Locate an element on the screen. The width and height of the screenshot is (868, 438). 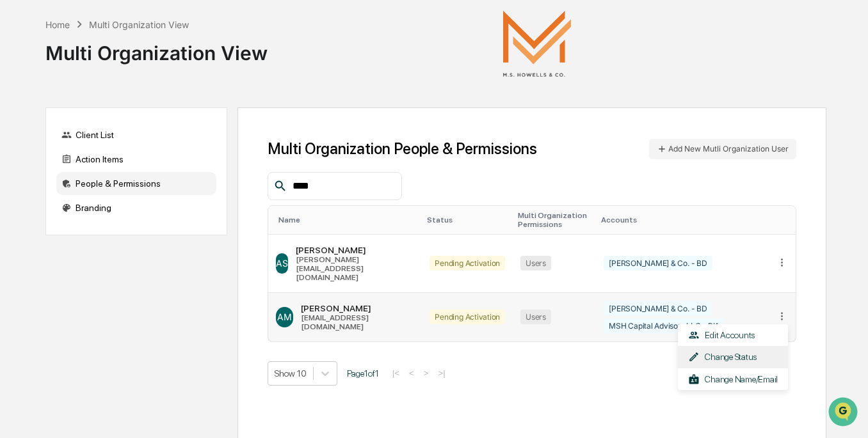
span: AS is located at coordinates (282, 263).